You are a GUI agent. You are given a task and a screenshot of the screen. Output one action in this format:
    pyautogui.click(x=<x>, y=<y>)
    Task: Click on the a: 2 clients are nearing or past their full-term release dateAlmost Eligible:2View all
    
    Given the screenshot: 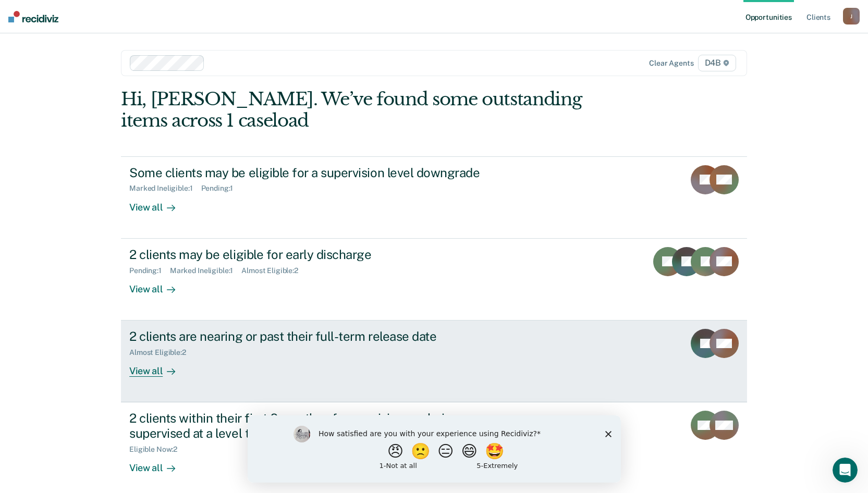 What is the action you would take?
    pyautogui.click(x=434, y=361)
    